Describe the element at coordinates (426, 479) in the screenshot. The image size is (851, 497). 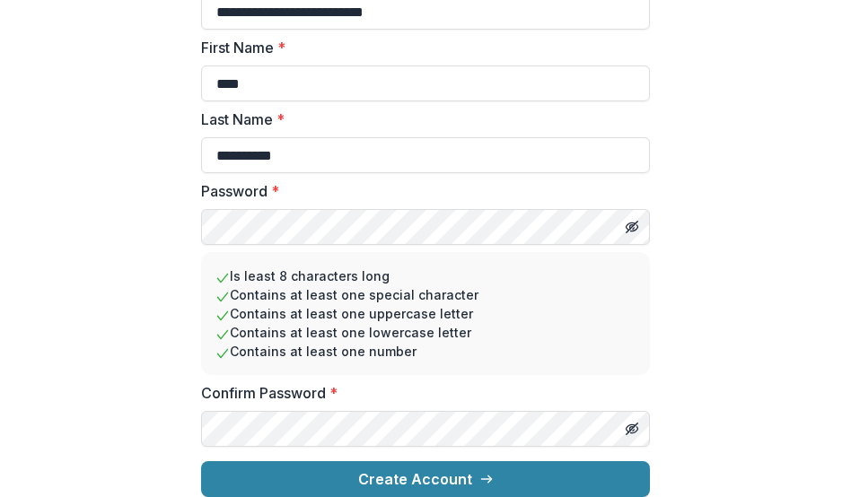
I see `button: Create Account` at that location.